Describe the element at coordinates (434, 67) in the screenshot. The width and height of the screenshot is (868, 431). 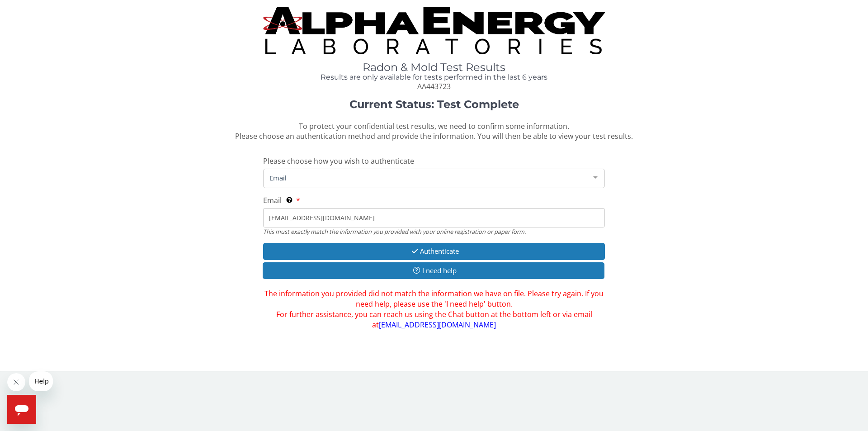
I see `h1: Radon & Mold Test Results` at that location.